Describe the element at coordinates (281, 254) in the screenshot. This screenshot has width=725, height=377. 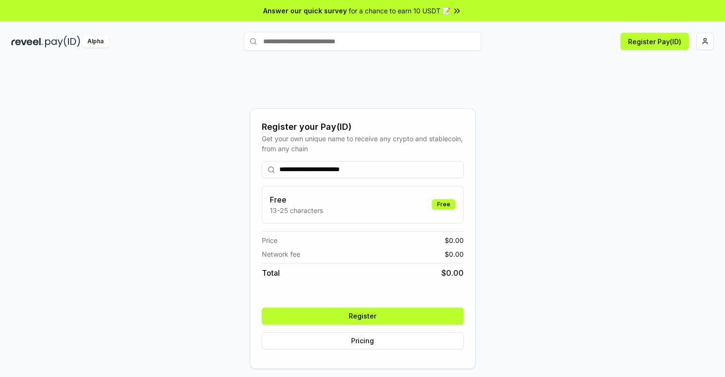
I see `span: Network fee` at that location.